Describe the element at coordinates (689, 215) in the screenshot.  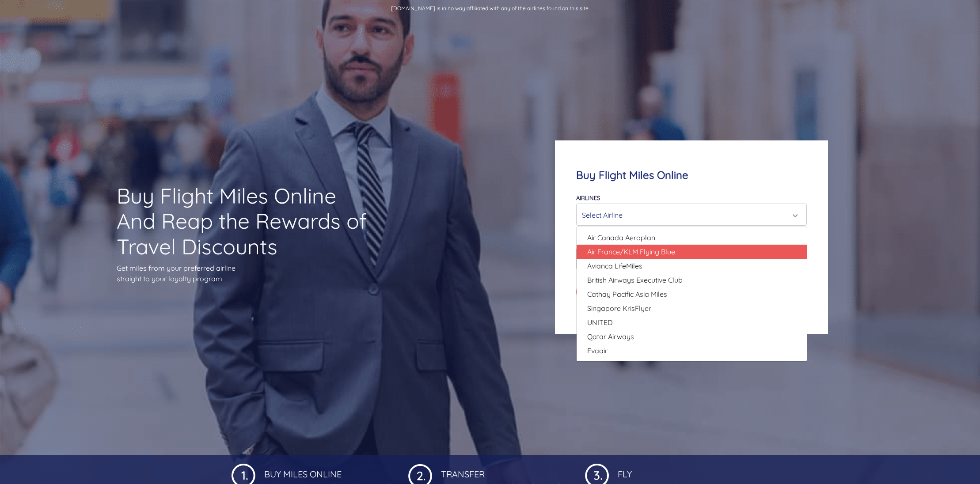
I see `div: Select Airline` at that location.